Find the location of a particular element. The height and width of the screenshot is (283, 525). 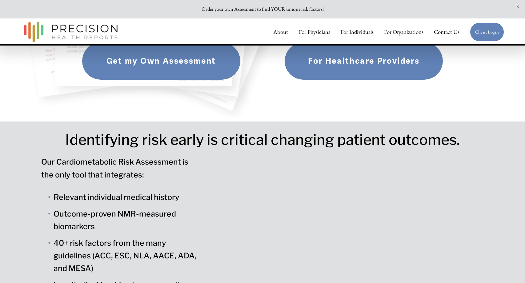

a: Client Login is located at coordinates (486, 32).